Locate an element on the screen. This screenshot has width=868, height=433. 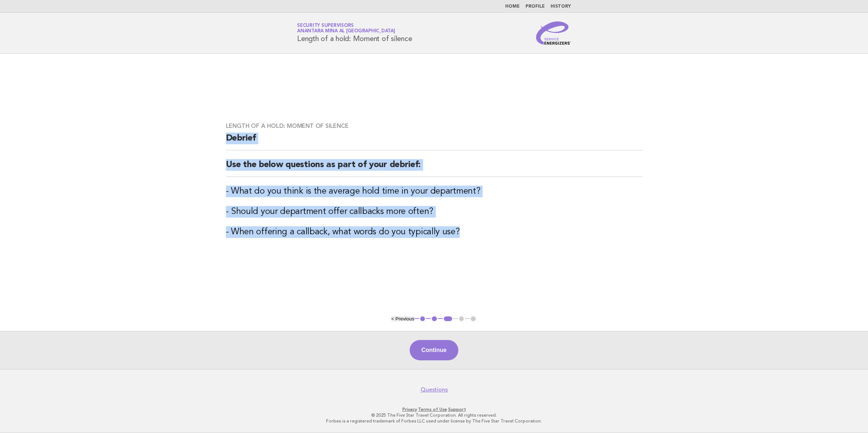
h2: Debrief is located at coordinates (434, 141).